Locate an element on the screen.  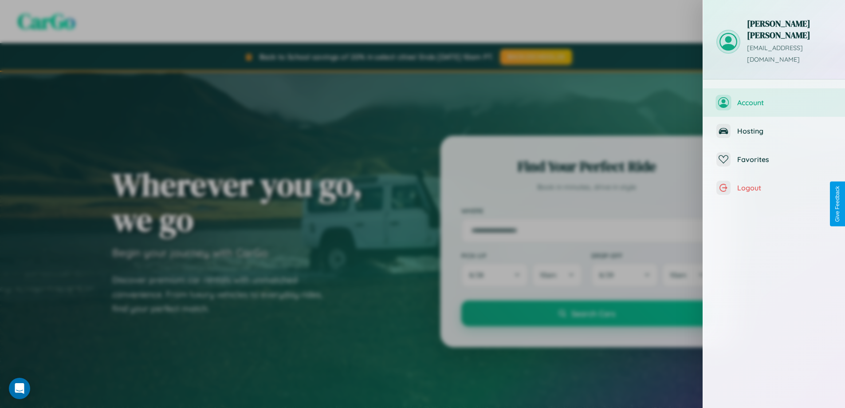
button: Favorites is located at coordinates (774, 159).